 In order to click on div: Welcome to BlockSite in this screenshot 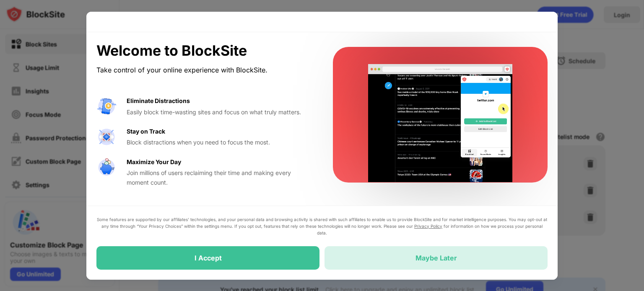, I will do `click(204, 51)`.